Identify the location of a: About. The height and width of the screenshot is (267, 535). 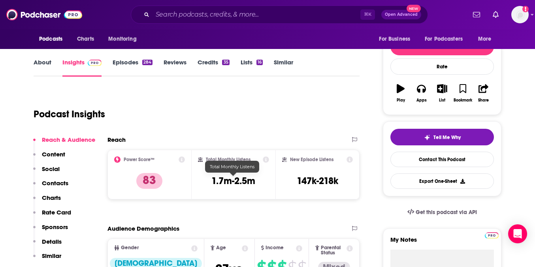
(42, 68).